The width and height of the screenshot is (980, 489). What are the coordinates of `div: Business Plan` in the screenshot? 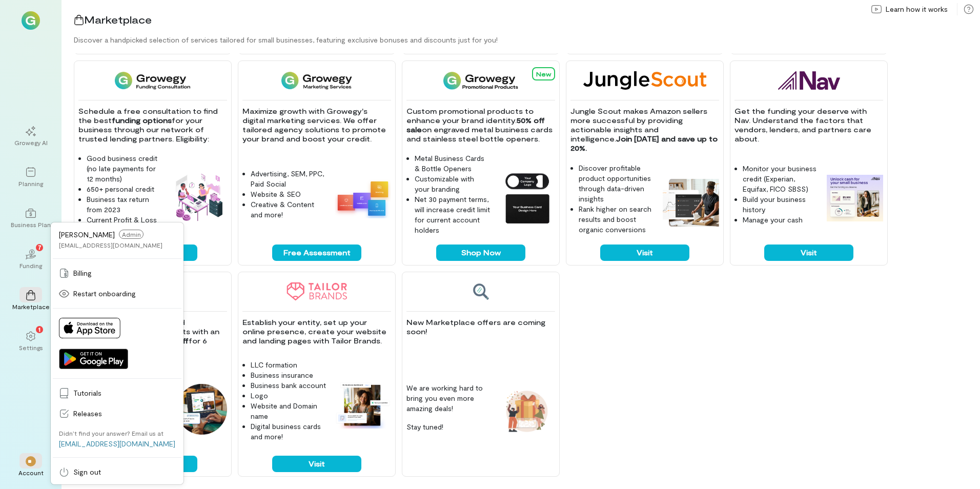 It's located at (31, 225).